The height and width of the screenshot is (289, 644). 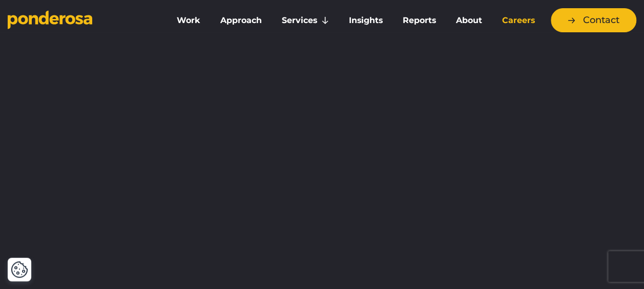 What do you see at coordinates (518, 20) in the screenshot?
I see `a: Careers` at bounding box center [518, 20].